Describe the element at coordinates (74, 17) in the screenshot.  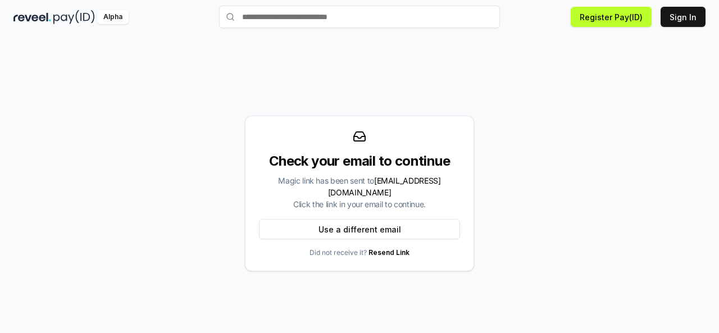
I see `img: pay_id` at that location.